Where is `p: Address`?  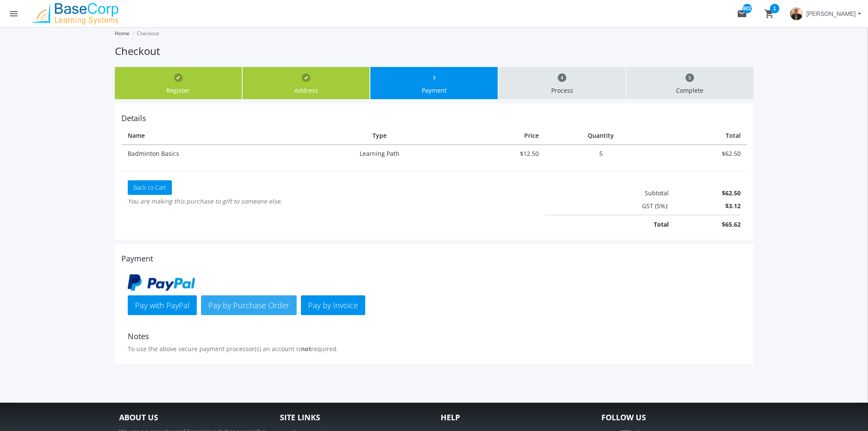 p: Address is located at coordinates (306, 91).